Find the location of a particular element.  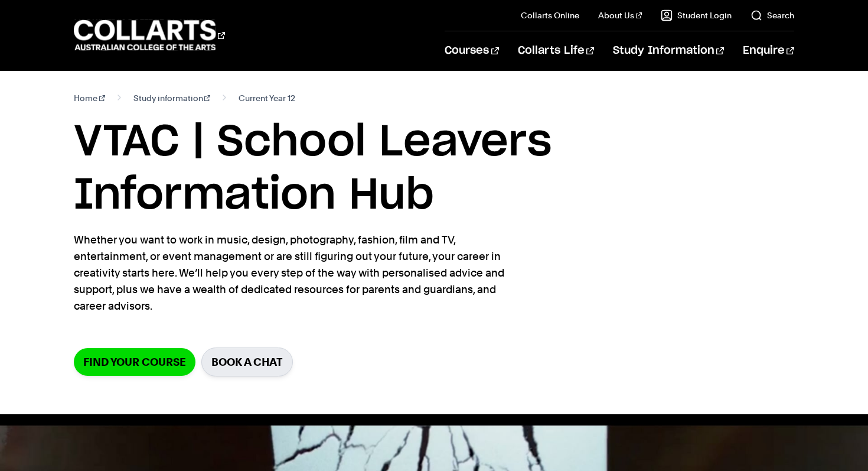

span: Current Year 12 is located at coordinates (267, 98).